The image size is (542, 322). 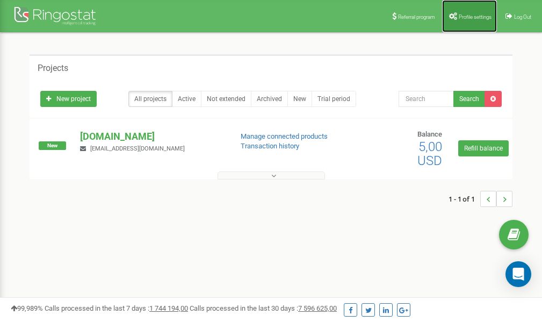 What do you see at coordinates (263, 308) in the screenshot?
I see `span: Calls processed in the last 30 days :` at bounding box center [263, 308].